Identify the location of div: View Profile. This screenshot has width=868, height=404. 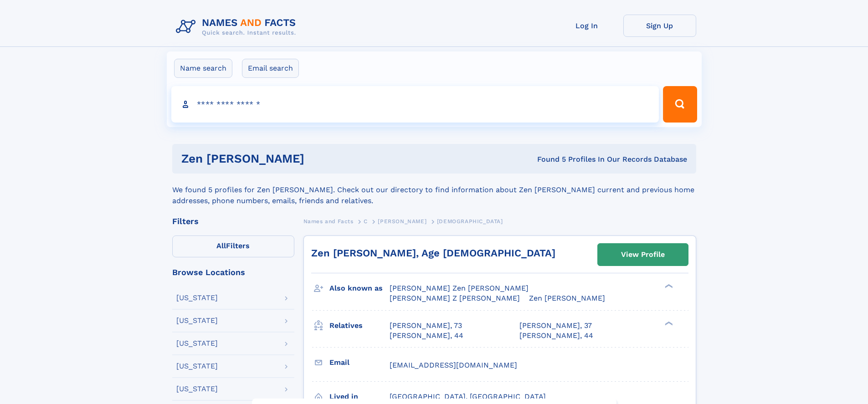
(643, 254).